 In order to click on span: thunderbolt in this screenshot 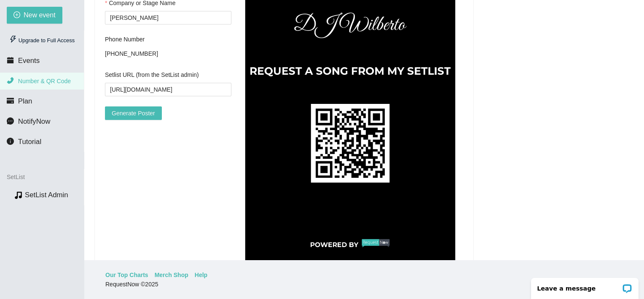, I will do `click(13, 39)`.